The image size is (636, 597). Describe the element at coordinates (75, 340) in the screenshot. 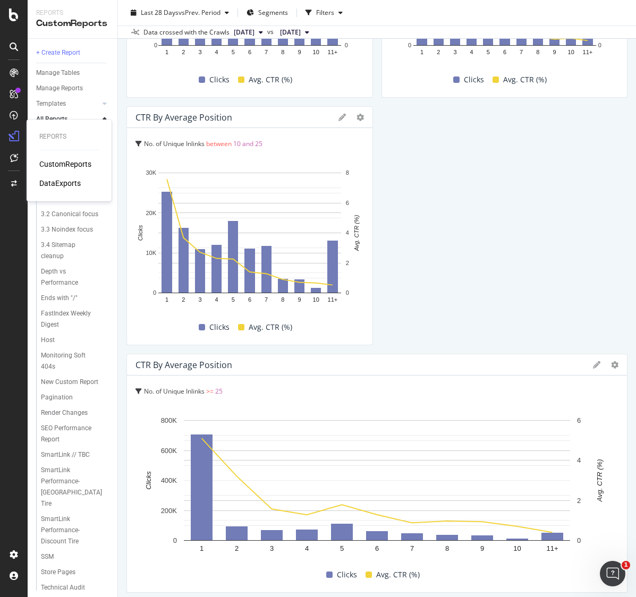

I see `a: Host` at that location.